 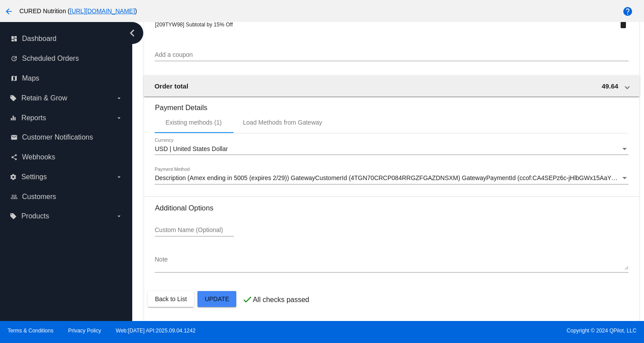 What do you see at coordinates (217, 299) in the screenshot?
I see `button: Update` at bounding box center [217, 299].